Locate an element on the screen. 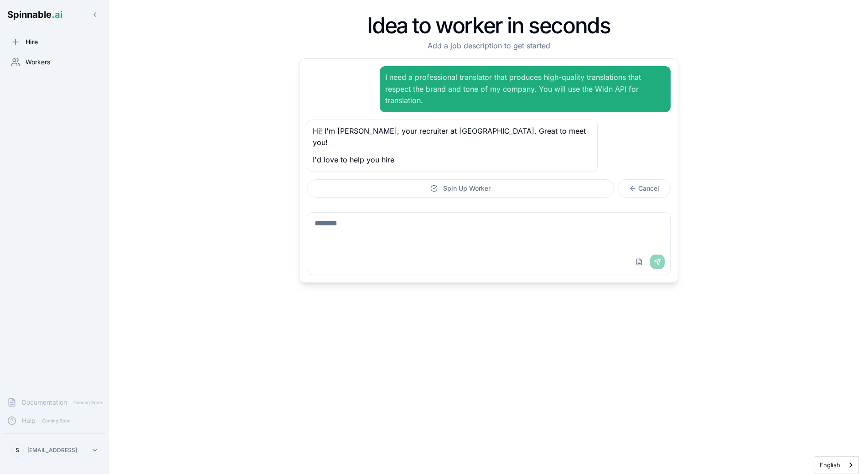 This screenshot has width=868, height=474. span: Hire is located at coordinates (31, 42).